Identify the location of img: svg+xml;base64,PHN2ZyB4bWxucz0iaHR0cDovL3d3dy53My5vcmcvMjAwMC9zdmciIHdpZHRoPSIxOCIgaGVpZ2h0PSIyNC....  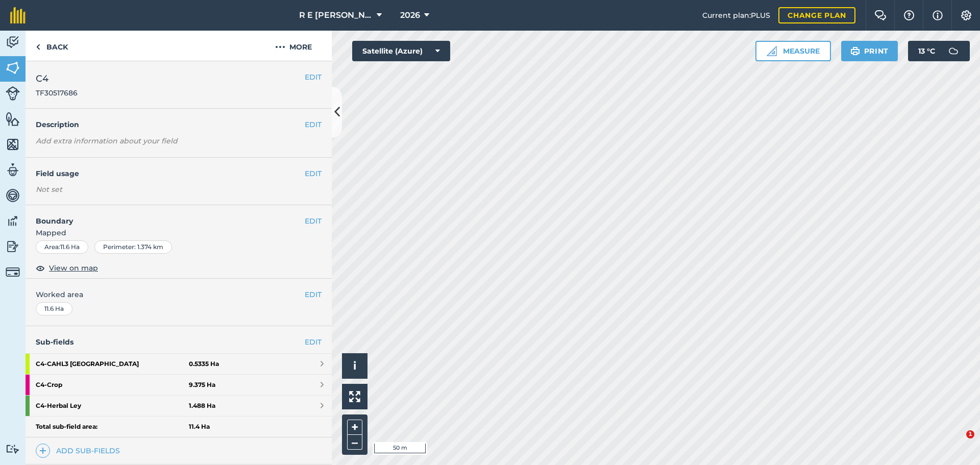
(40, 268).